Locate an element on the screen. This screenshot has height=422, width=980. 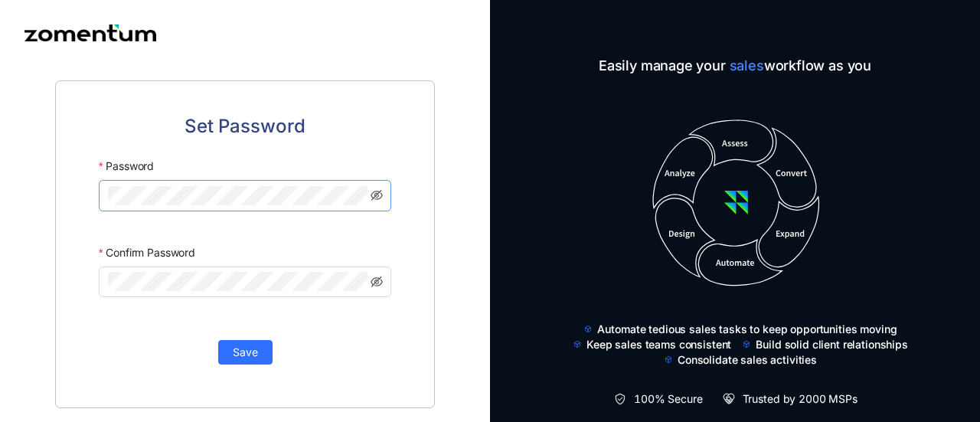
span: Keep sales teams consistent is located at coordinates (658, 345).